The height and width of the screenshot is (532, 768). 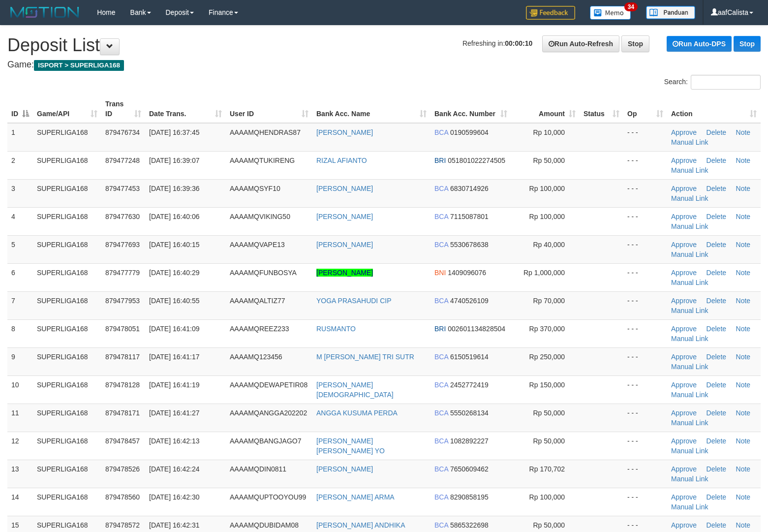 What do you see at coordinates (611, 13) in the screenshot?
I see `img: Button%20Memo.svg` at bounding box center [611, 13].